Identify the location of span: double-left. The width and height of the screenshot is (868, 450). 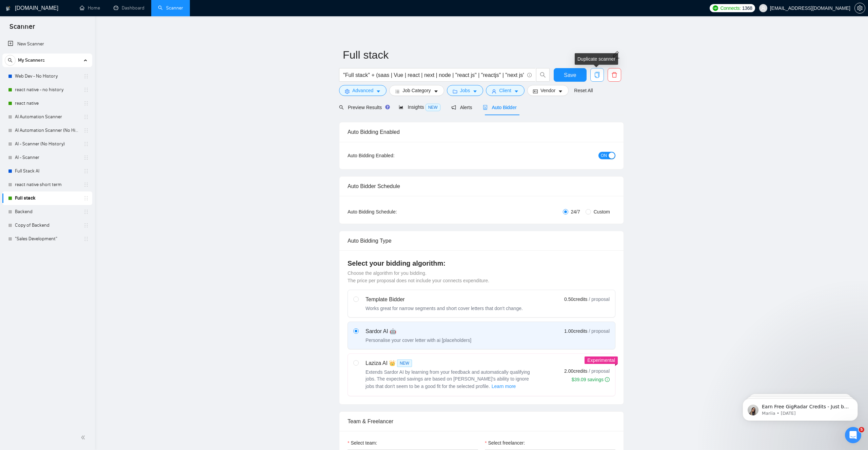
(84, 437).